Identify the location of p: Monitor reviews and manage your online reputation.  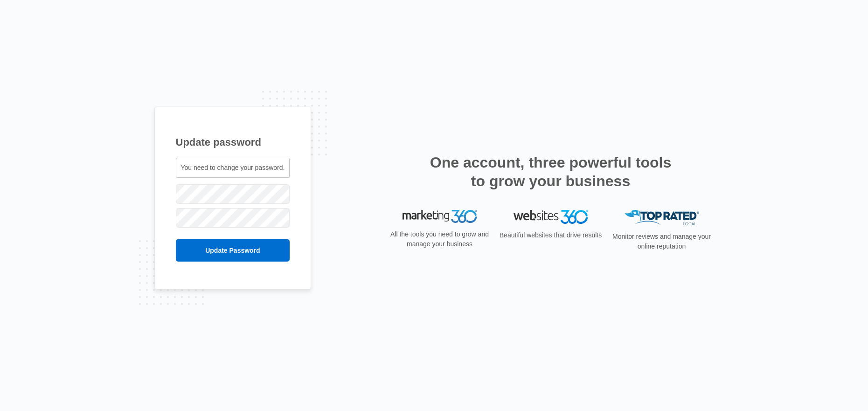
(662, 242).